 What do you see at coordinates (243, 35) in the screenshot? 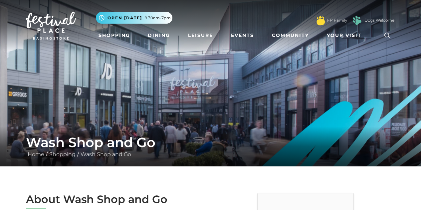
I see `a: Events` at bounding box center [243, 35].